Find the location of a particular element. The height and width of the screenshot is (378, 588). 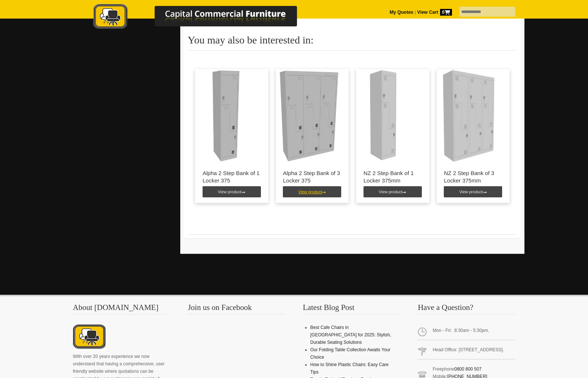

p: Alpha 2 Step Bank of 3 Locker 375 is located at coordinates (312, 177).